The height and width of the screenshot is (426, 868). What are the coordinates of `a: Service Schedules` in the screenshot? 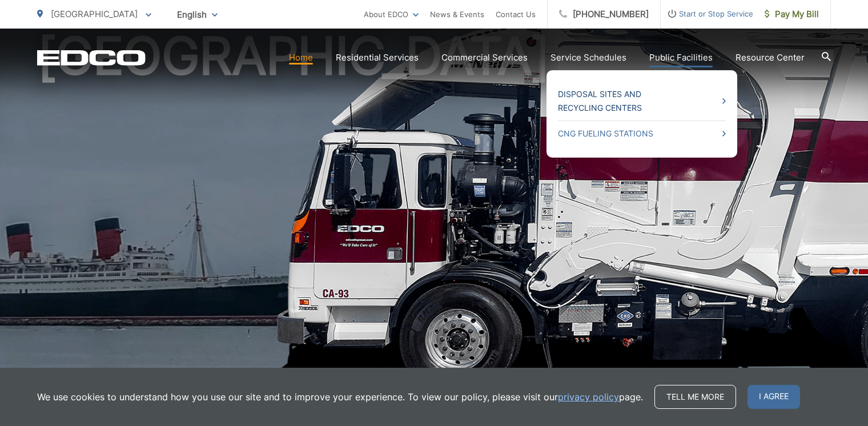 It's located at (588, 58).